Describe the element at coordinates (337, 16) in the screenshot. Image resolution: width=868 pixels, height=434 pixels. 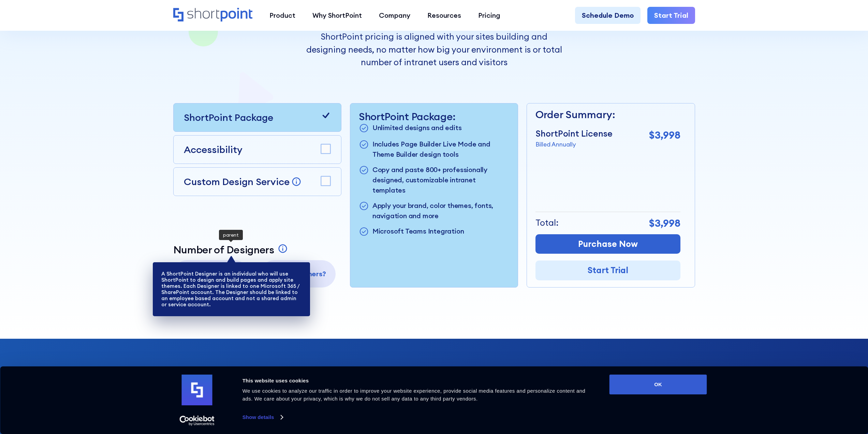
I see `div: Why ShortPoint` at that location.